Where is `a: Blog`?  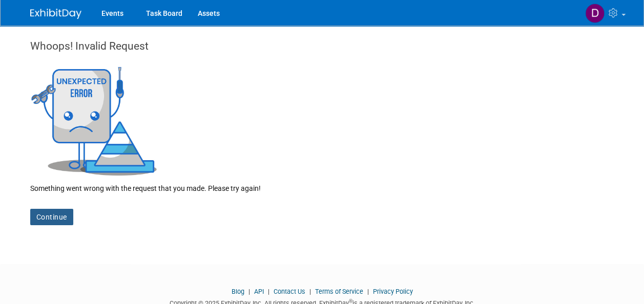
a: Blog is located at coordinates (238, 291).